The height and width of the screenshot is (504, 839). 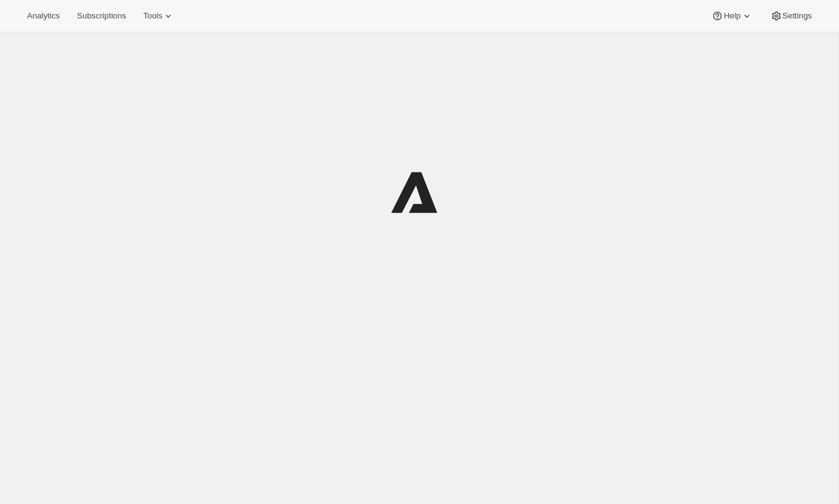 What do you see at coordinates (43, 16) in the screenshot?
I see `span: Analytics` at bounding box center [43, 16].